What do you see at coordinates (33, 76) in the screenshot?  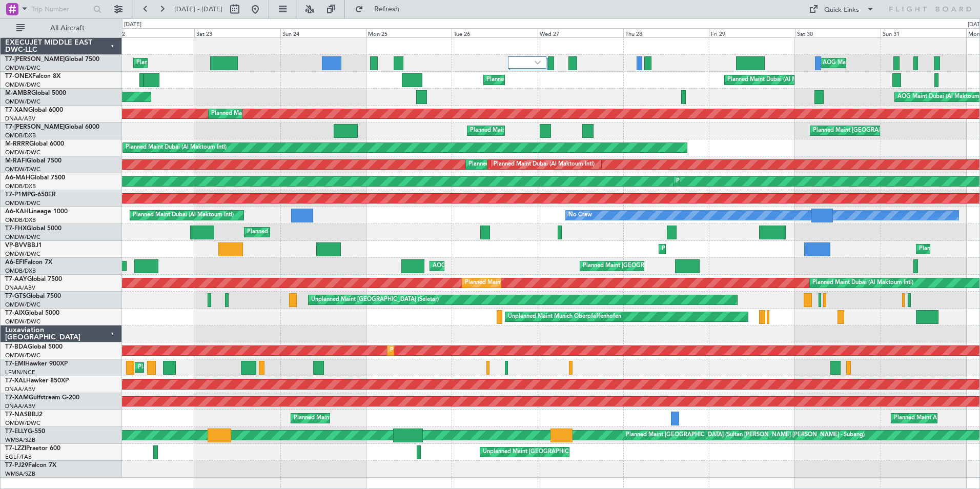 I see `a: T7-ONEXFalcon 8X` at bounding box center [33, 76].